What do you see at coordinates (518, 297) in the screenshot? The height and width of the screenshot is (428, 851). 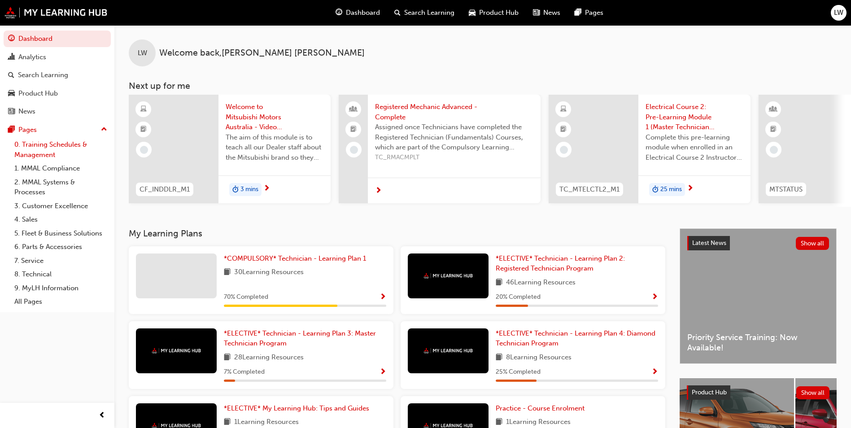 I see `span: 20 % Completed` at bounding box center [518, 297].